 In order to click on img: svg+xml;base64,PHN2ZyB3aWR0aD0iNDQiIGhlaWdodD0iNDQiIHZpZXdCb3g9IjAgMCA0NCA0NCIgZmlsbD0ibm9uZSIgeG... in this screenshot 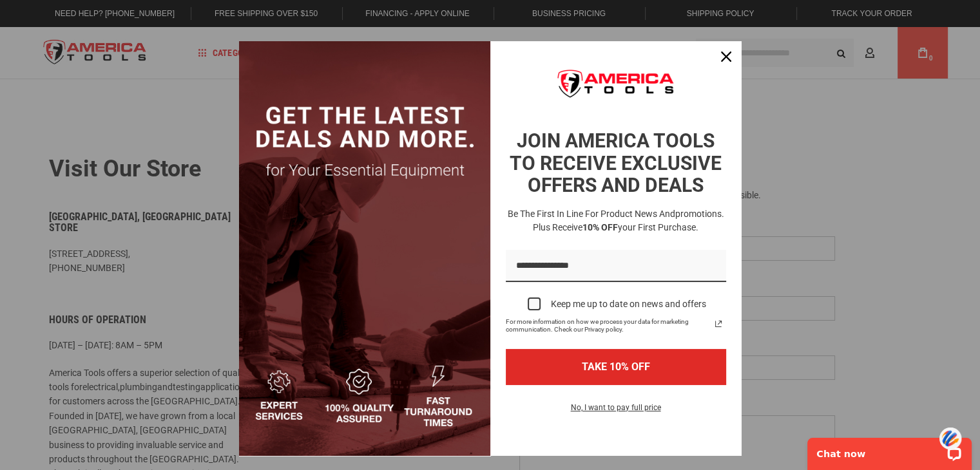, I will do `click(950, 438)`.